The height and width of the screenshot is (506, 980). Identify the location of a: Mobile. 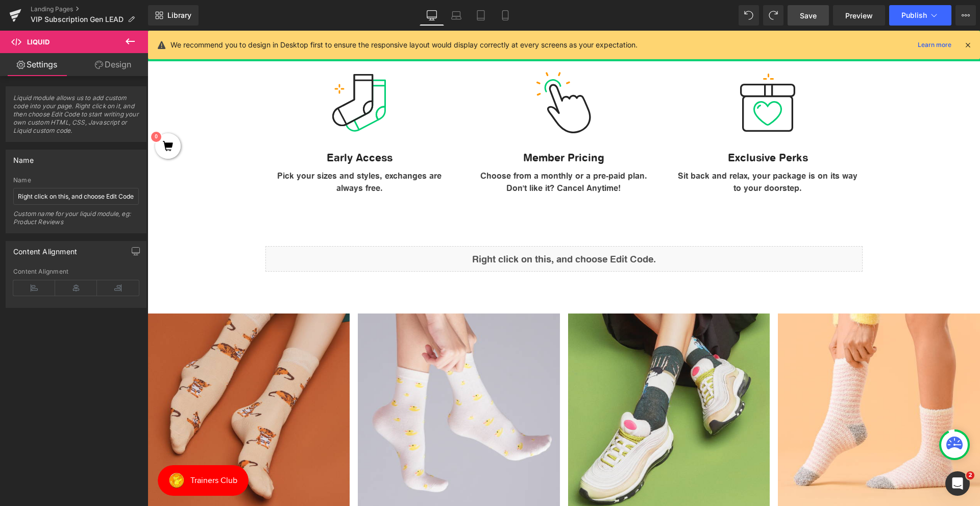
(505, 15).